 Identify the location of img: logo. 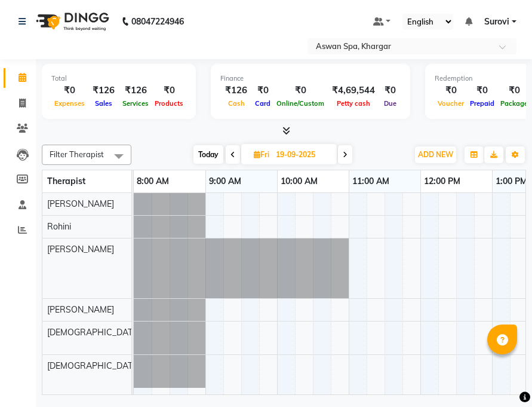
(71, 21).